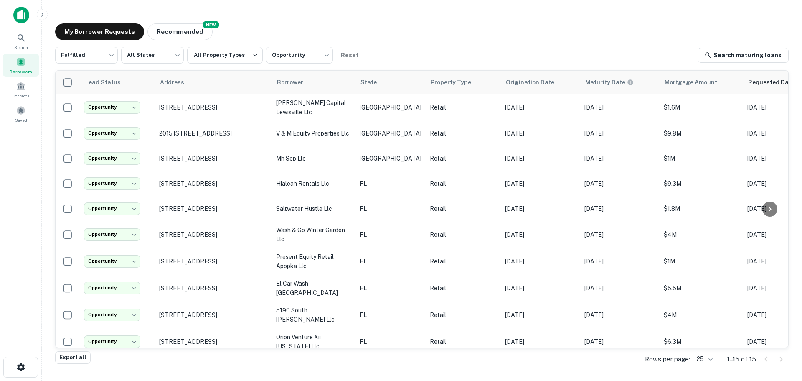  What do you see at coordinates (211, 25) in the screenshot?
I see `div: NEW` at bounding box center [211, 25].